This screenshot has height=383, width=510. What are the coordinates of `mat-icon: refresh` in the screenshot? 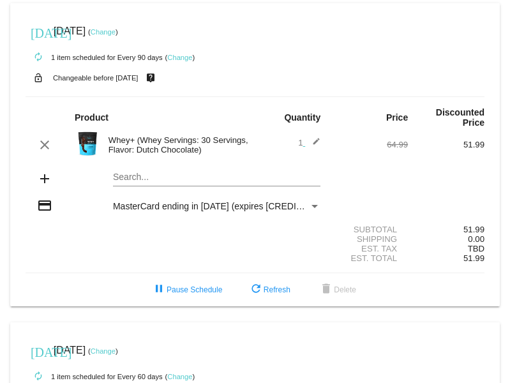 It's located at (256, 290).